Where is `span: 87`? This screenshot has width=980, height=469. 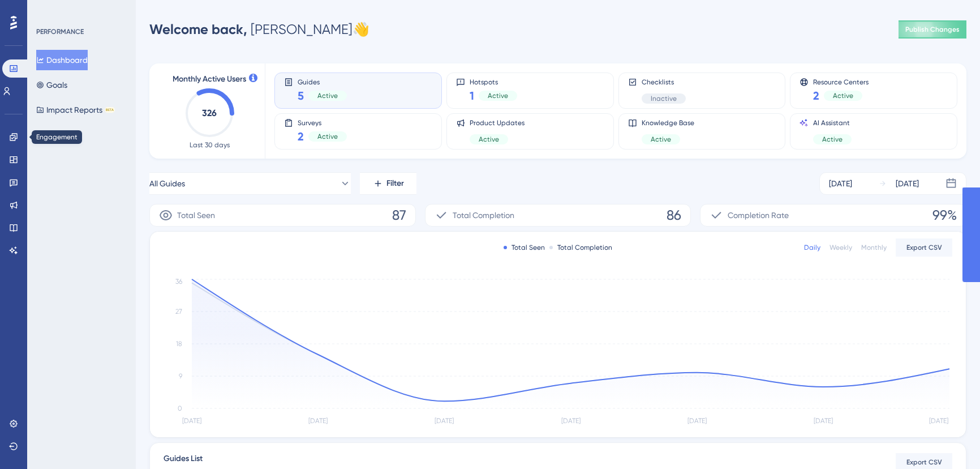 span: 87 is located at coordinates (399, 215).